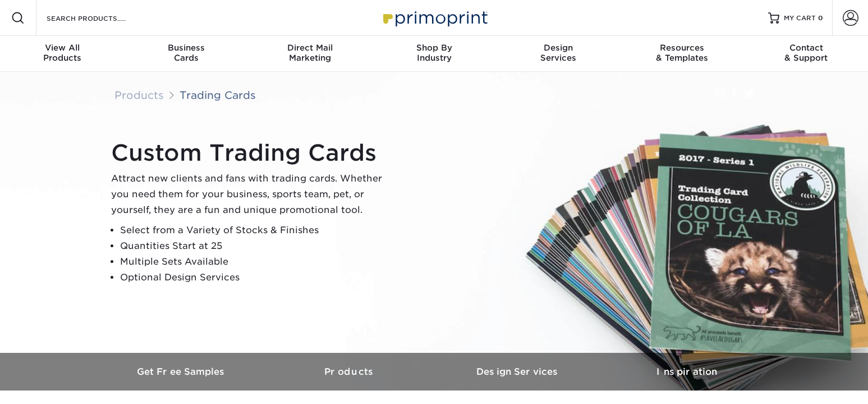 Image resolution: width=868 pixels, height=404 pixels. Describe the element at coordinates (682, 48) in the screenshot. I see `span: Resources` at that location.